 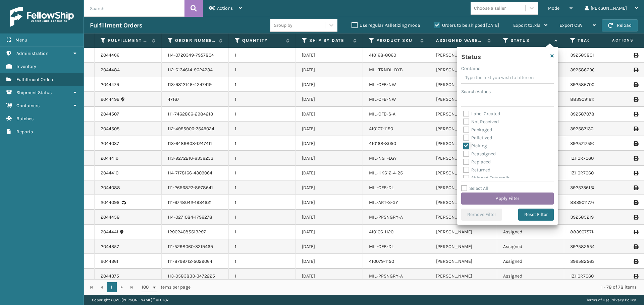 What do you see at coordinates (381, 128) in the screenshot?
I see `a: 410107-1150` at bounding box center [381, 128].